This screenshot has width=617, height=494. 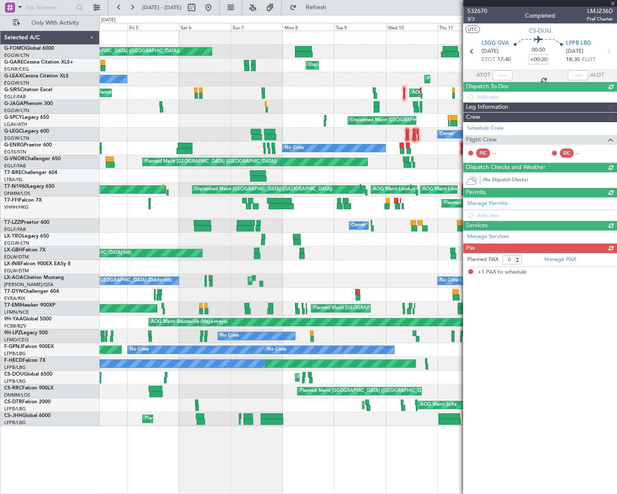 What do you see at coordinates (34, 278) in the screenshot?
I see `a: LX-AOACitation Mustang` at bounding box center [34, 278].